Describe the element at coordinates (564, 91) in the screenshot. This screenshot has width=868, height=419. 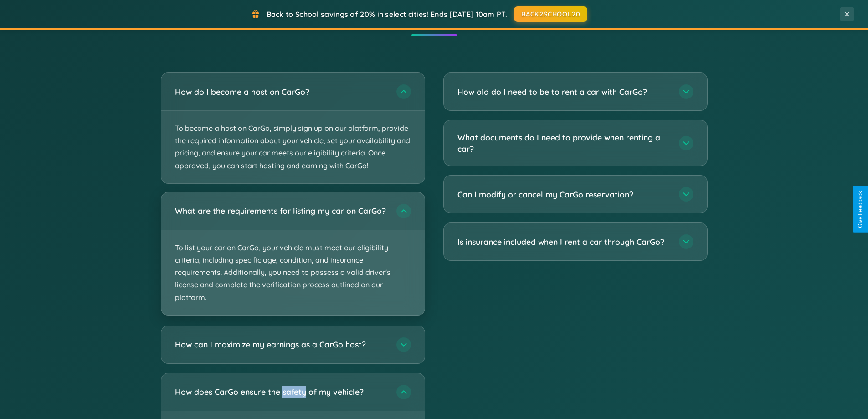
I see `h3: How old do I need to be to rent a car with CarGo?` at that location.